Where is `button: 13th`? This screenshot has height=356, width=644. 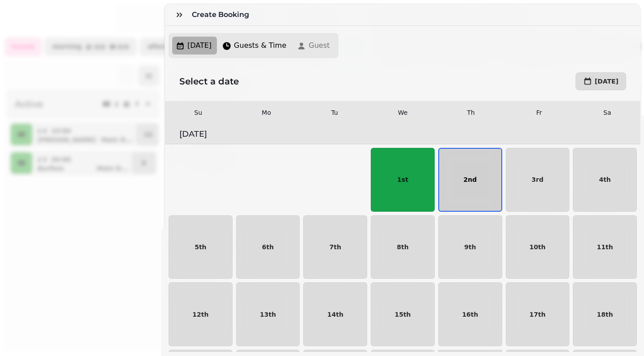 button: 13th is located at coordinates (268, 314).